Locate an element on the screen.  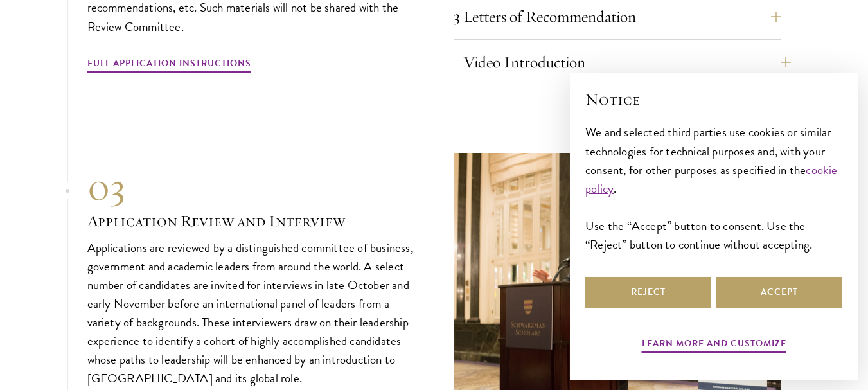
button: 3 Letters of Recommendation is located at coordinates (618, 16).